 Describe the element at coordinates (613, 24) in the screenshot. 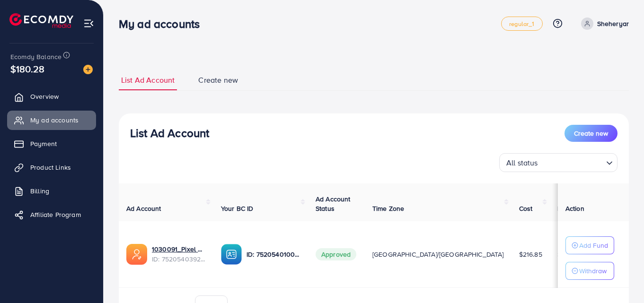

I see `p: Sheheryar` at that location.